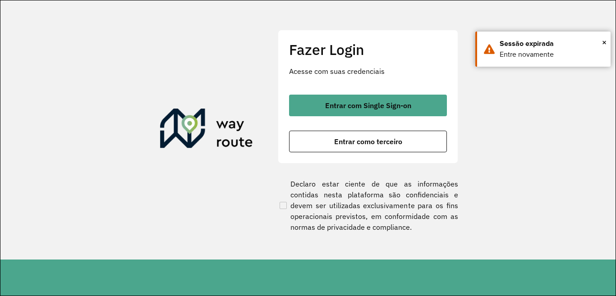 This screenshot has height=296, width=616. Describe the element at coordinates (551, 55) in the screenshot. I see `div: Entre novamente` at that location.